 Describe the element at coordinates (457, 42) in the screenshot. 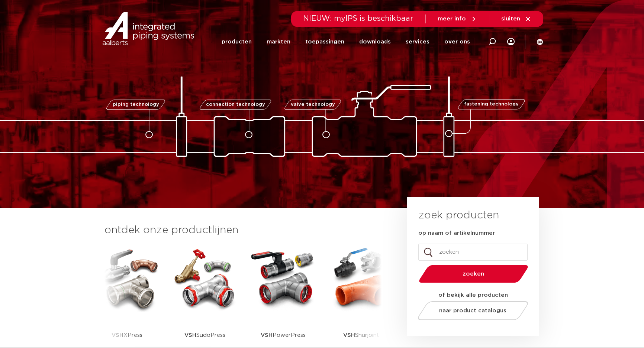

I see `a: over ons` at that location.